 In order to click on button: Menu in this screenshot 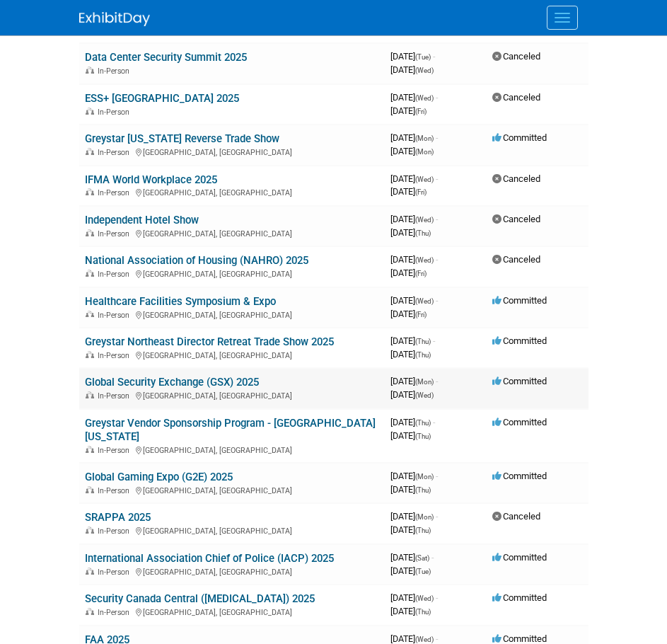, I will do `click(562, 18)`.